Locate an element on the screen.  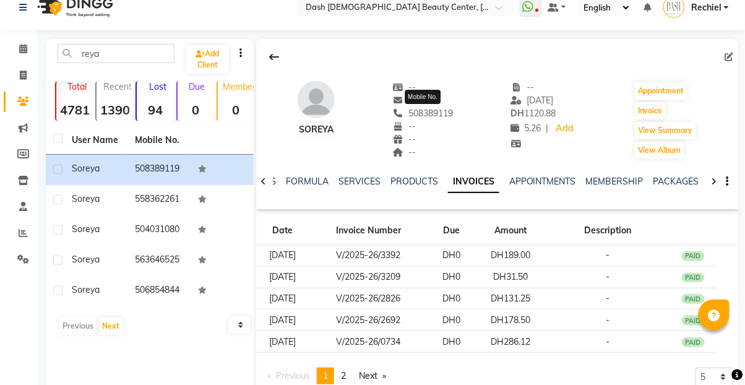
p: Member is located at coordinates (238, 87).